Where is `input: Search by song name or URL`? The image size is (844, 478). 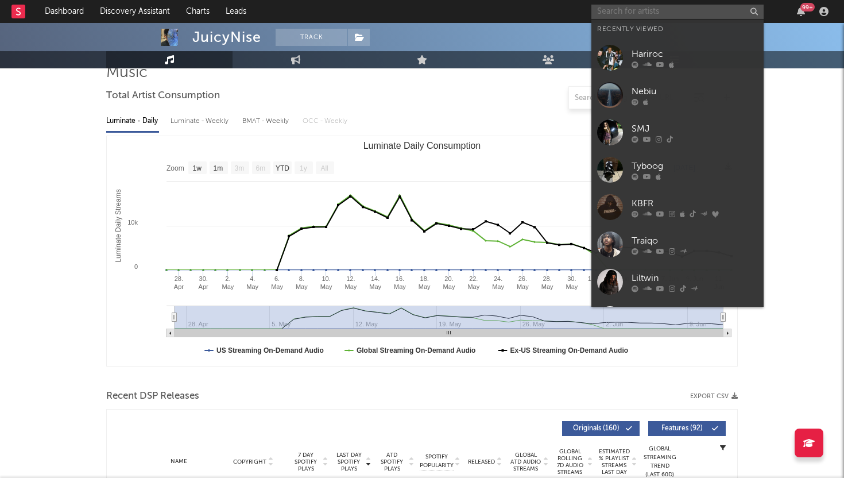 input: Search by song name or URL is located at coordinates (629, 98).